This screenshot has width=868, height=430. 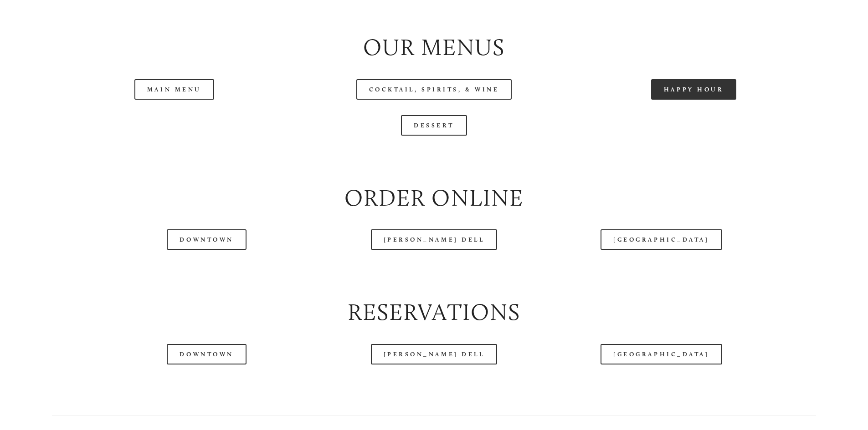 What do you see at coordinates (435, 89) in the screenshot?
I see `a: Cocktail, Spirits, & Wine` at bounding box center [435, 89].